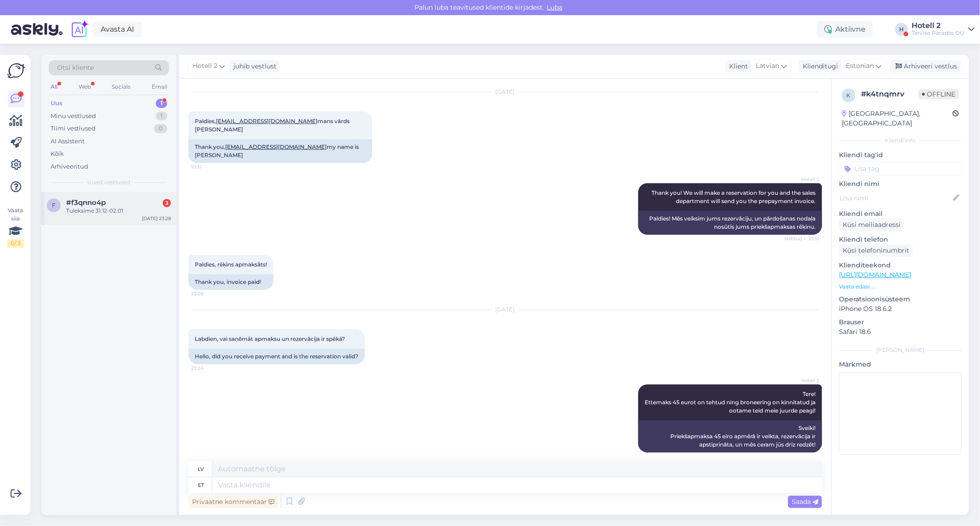 This screenshot has width=980, height=526. I want to click on p: Safari 18.6, so click(901, 332).